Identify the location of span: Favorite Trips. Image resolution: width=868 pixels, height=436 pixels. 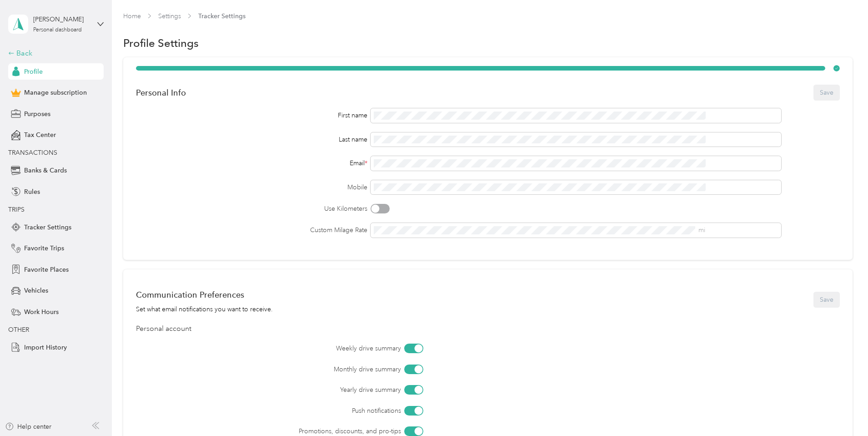
(44, 248).